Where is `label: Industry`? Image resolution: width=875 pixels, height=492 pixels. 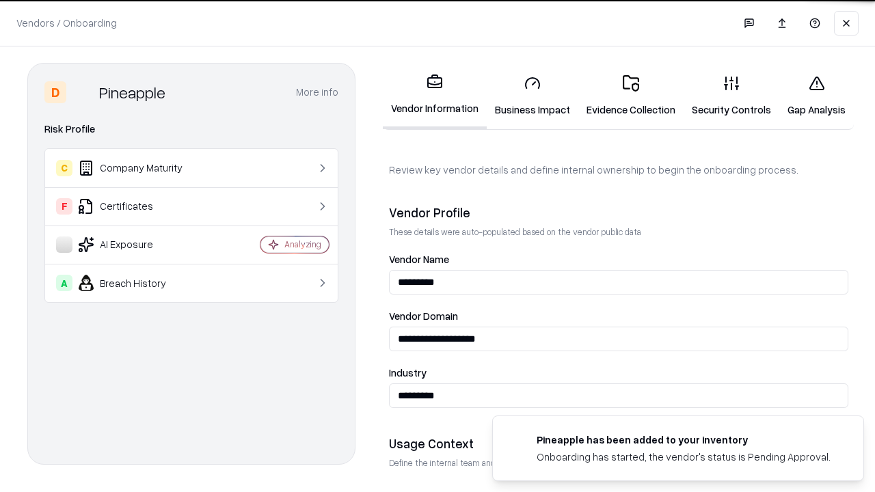 label: Industry is located at coordinates (619, 373).